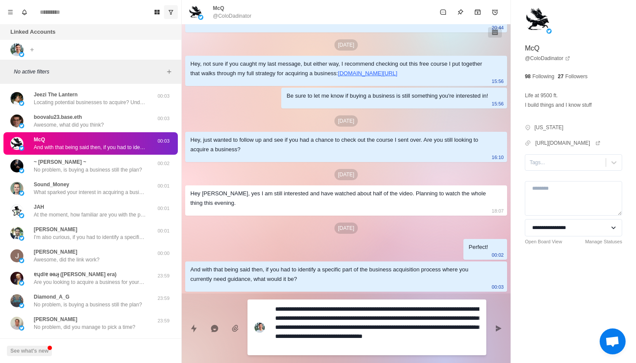 Image resolution: width=636 pixels, height=363 pixels. What do you see at coordinates (33, 32) in the screenshot?
I see `p: Linked Accounts` at bounding box center [33, 32].